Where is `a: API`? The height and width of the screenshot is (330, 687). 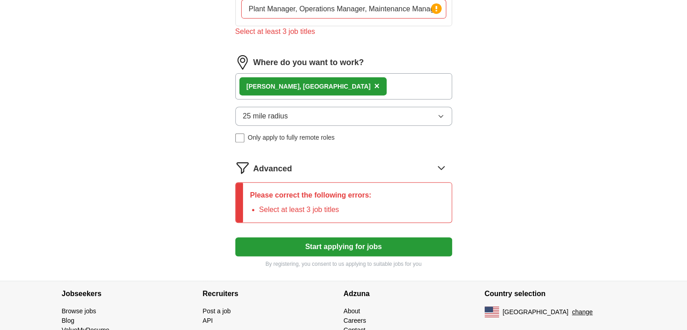
a: API is located at coordinates (208, 320).